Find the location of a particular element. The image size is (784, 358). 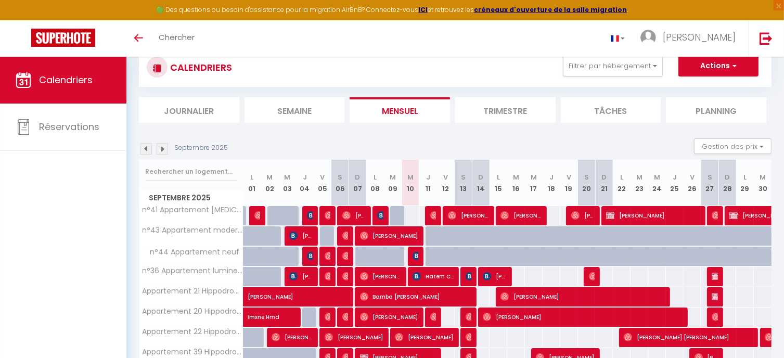

th: 18 is located at coordinates (552, 183).